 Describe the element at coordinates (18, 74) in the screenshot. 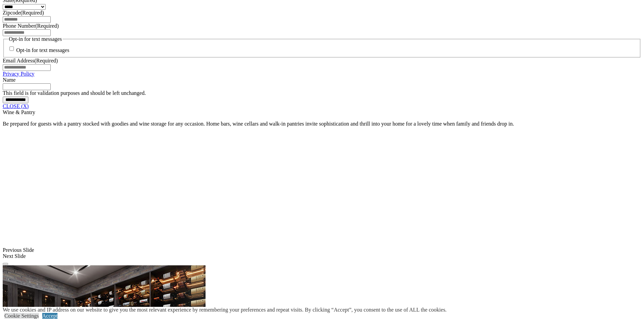

I see `a: Privacy Policy` at that location.